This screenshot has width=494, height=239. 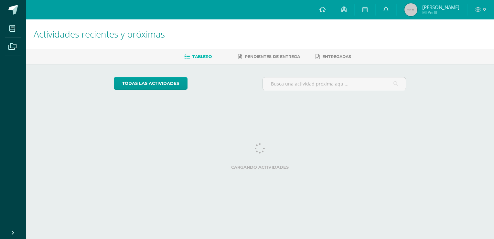 I want to click on input: Busca una actividad próxima aquí..., so click(x=334, y=83).